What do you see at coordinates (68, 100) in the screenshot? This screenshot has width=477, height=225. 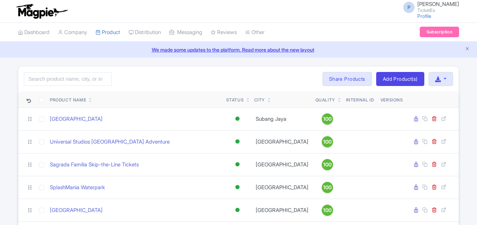 I see `div: Product Name` at bounding box center [68, 100].